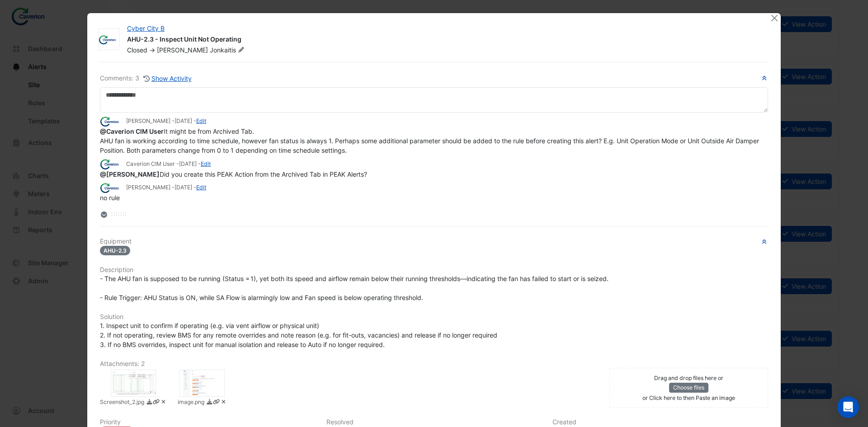 The width and height of the screenshot is (868, 427). What do you see at coordinates (110, 198) in the screenshot?
I see `span: no rule` at bounding box center [110, 198].